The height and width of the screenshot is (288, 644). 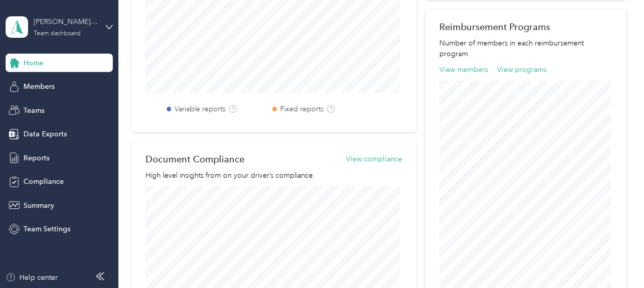 What do you see at coordinates (45, 134) in the screenshot?
I see `span: Data Exports` at bounding box center [45, 134].